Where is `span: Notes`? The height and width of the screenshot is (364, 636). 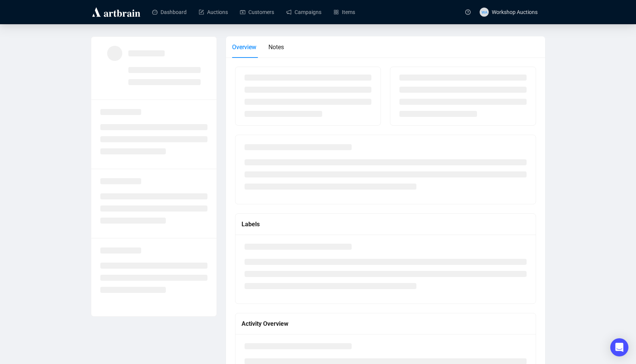 span: Notes is located at coordinates (276, 47).